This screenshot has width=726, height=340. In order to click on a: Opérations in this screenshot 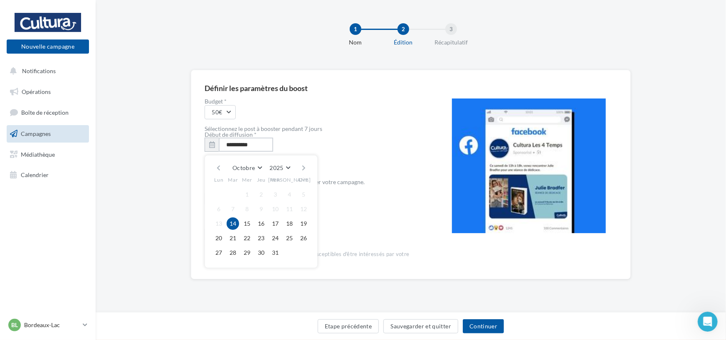, I will do `click(48, 92)`.